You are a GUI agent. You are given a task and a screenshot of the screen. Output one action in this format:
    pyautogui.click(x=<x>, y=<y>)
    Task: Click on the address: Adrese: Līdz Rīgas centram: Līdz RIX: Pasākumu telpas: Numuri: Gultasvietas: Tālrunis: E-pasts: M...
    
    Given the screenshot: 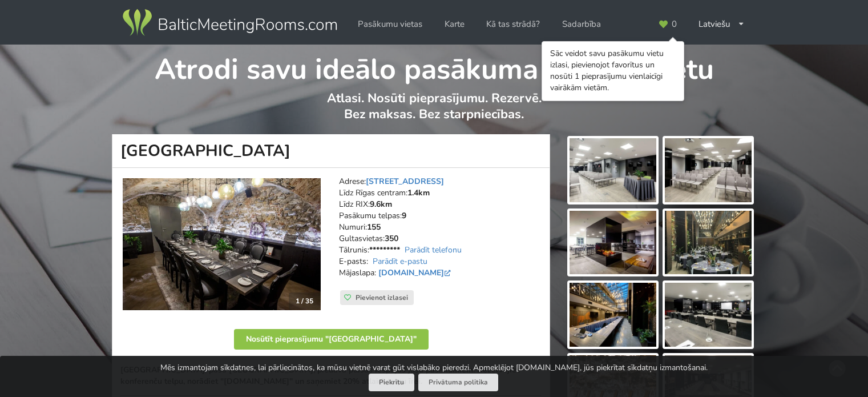 What is the action you would take?
    pyautogui.click(x=440, y=233)
    